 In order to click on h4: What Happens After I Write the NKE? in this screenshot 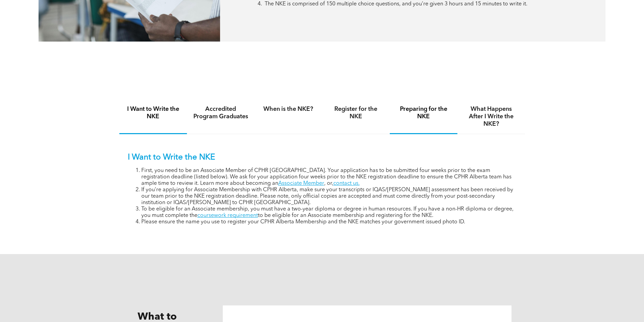, I will do `click(491, 116)`.